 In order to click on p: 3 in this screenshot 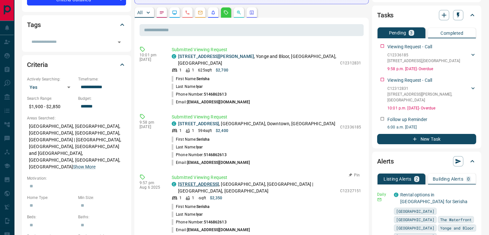, I will do `click(411, 33)`.